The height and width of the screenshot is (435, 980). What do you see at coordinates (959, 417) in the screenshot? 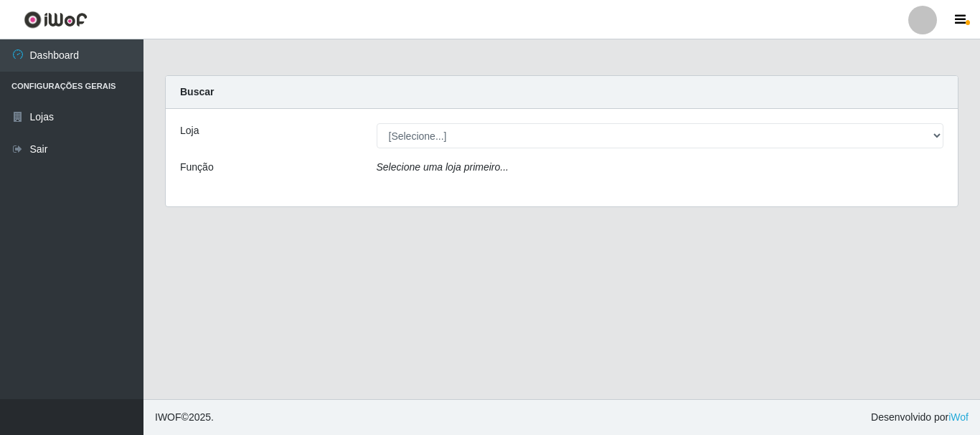
I see `a: iWof` at bounding box center [959, 417].